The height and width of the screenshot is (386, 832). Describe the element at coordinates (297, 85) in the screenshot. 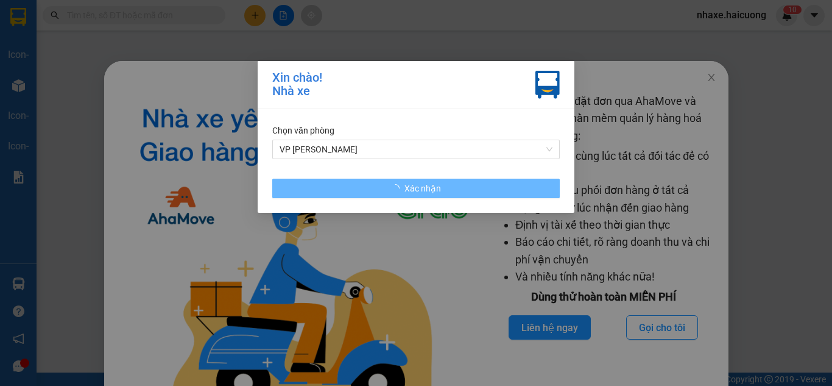

I see `div: Xin chào! Nhà xe` at that location.